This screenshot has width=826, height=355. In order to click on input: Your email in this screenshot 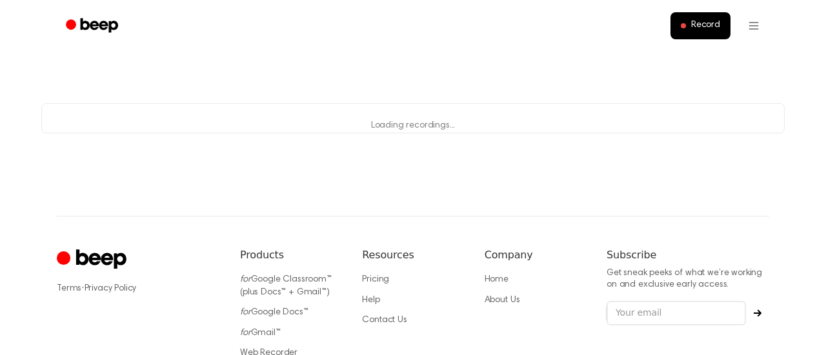, I will do `click(676, 313)`.